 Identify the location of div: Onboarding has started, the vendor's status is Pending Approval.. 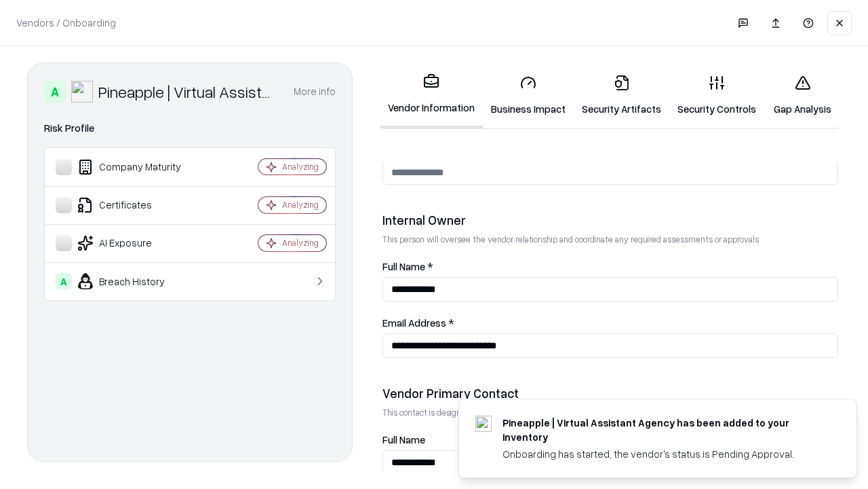
(663, 453).